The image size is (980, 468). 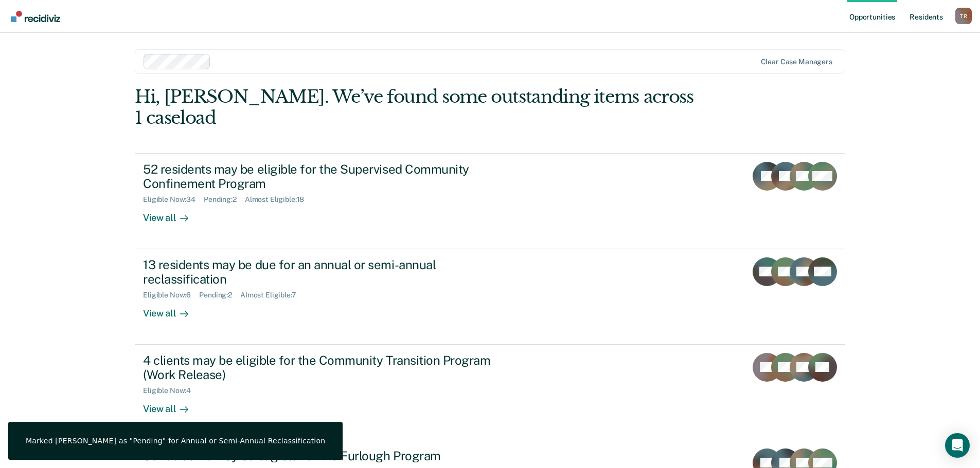 I want to click on div: 52 residents may be eligible for the Supervised Community Confinement Program, so click(x=323, y=177).